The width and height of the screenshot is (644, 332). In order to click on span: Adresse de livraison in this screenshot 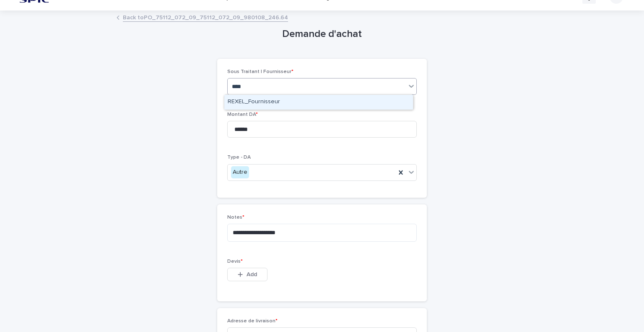, I will do `click(253, 321)`.